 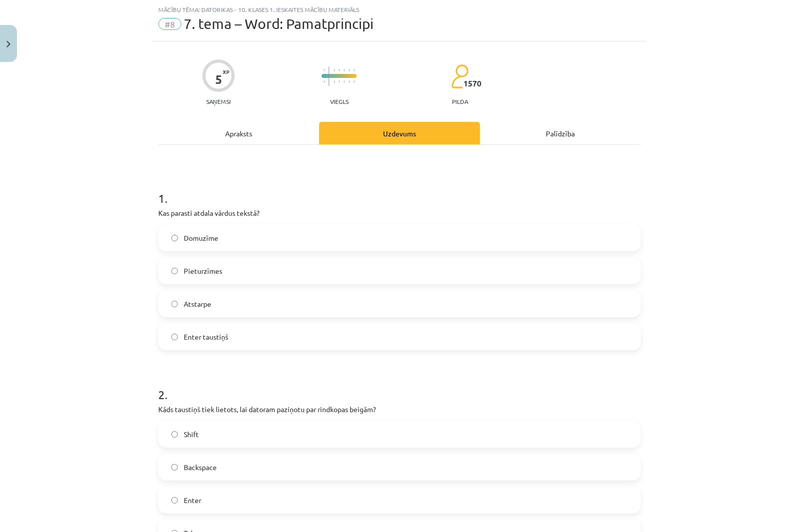 I want to click on span: 7. tema – Word: Pamatprincipi, so click(x=278, y=24).